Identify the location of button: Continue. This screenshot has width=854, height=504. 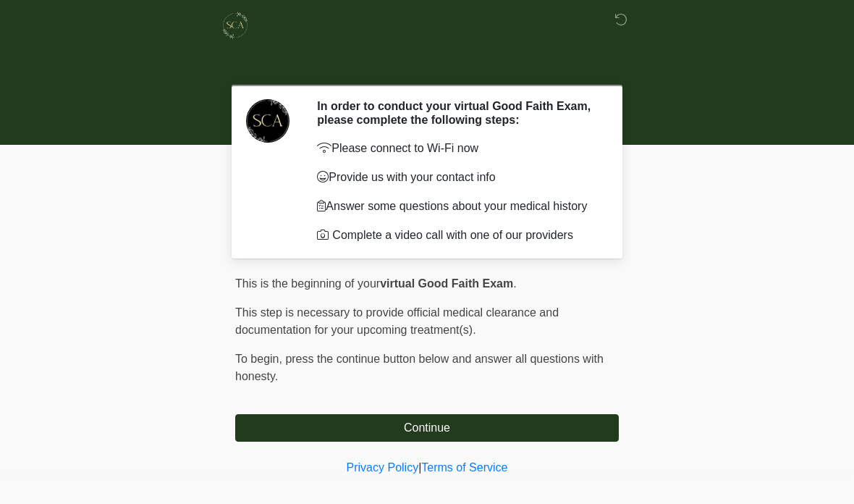
(427, 427).